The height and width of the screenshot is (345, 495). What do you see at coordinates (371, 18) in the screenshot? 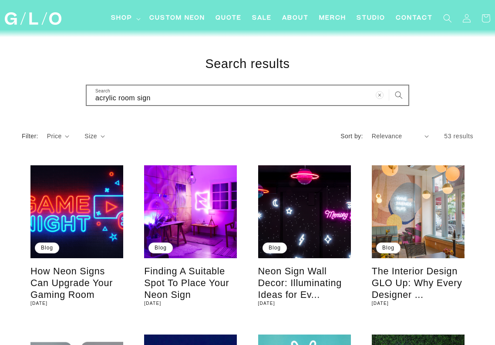
I see `span: Studio` at bounding box center [371, 18].